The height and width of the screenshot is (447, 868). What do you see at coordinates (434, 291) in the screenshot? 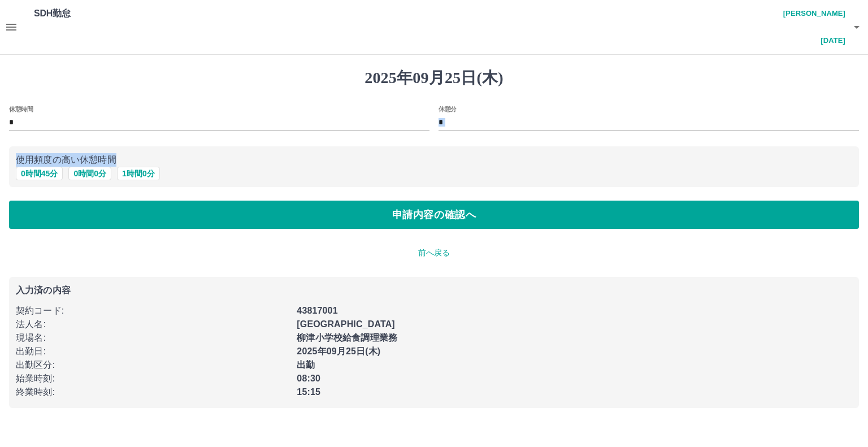
I see `p: 入力済の内容` at bounding box center [434, 291].